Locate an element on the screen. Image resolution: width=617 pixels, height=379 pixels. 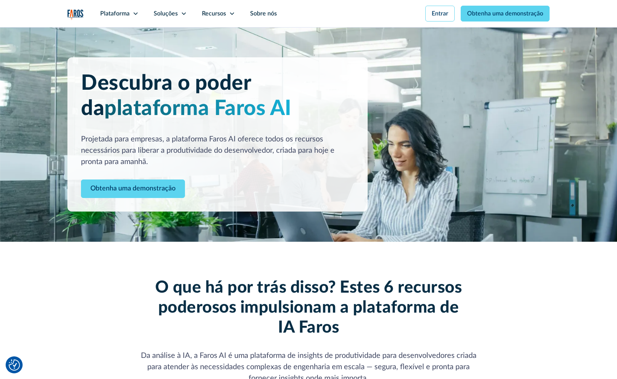
a: Modal de contato is located at coordinates (133, 188).